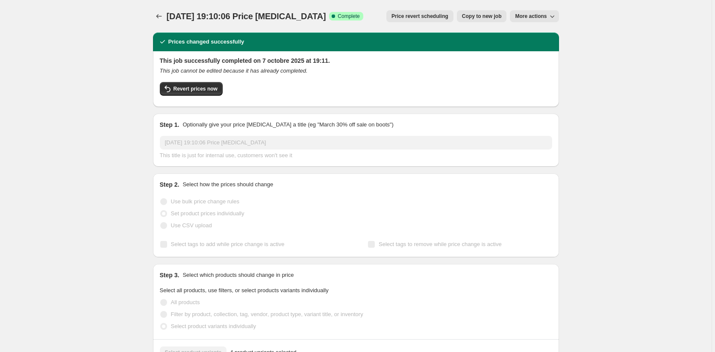  Describe the element at coordinates (191, 89) in the screenshot. I see `button: Revert prices now` at that location.